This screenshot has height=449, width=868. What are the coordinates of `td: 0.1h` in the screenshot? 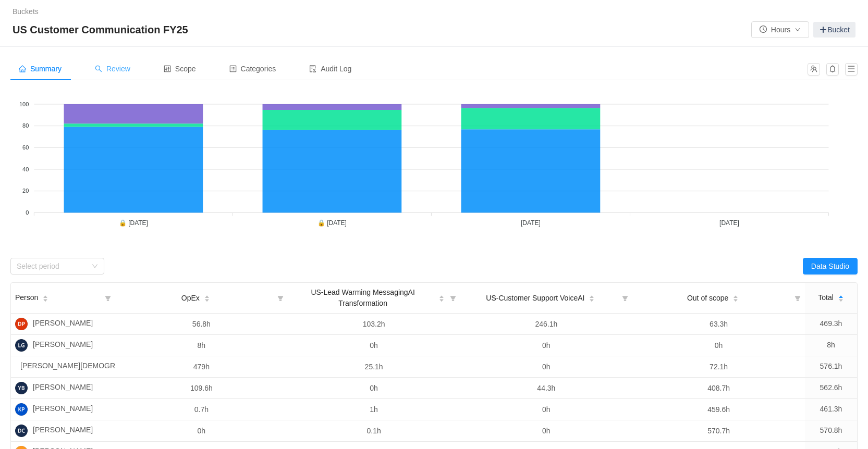 It's located at (374, 431).